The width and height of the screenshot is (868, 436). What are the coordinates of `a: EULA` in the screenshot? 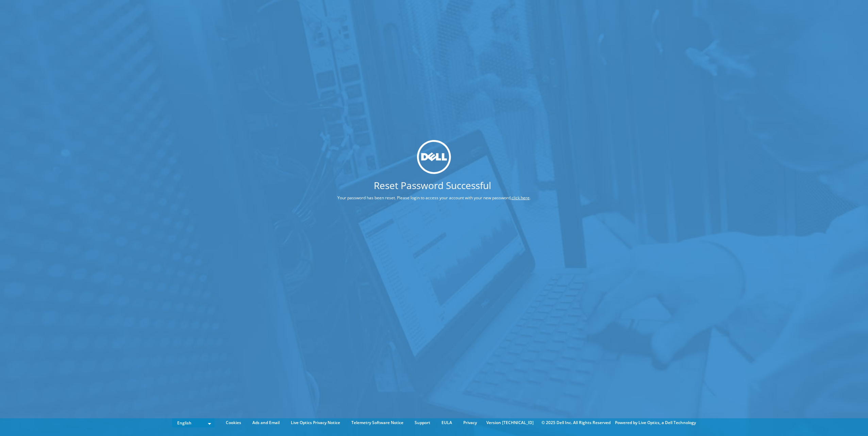 It's located at (447, 422).